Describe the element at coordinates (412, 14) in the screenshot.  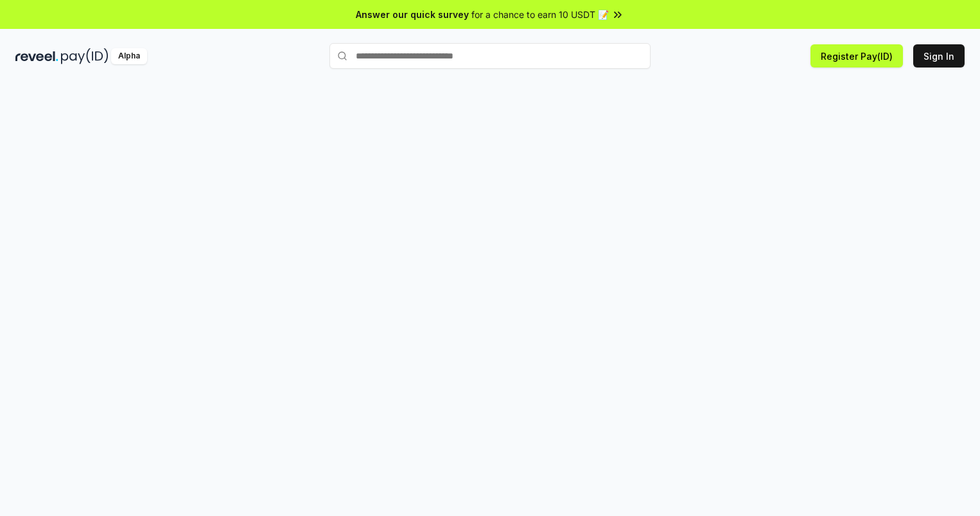
I see `span: Answer our quick survey` at that location.